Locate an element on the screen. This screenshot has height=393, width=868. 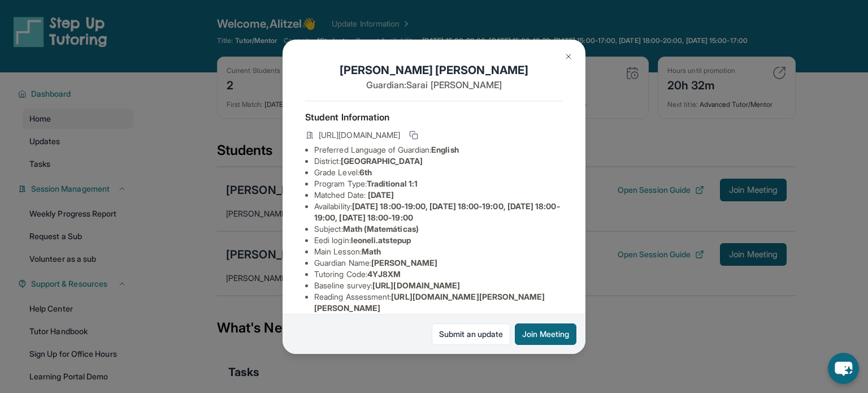
a: Submit an update is located at coordinates (471, 334).